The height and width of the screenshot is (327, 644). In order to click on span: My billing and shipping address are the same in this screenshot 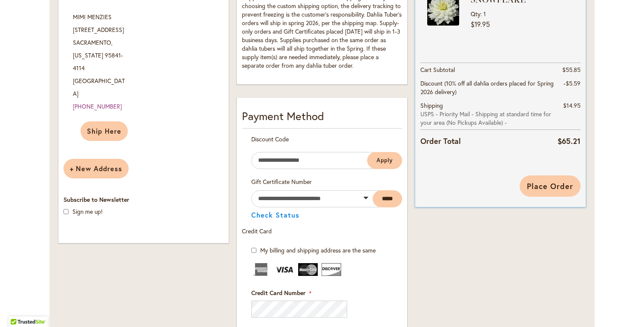, I will do `click(318, 250)`.